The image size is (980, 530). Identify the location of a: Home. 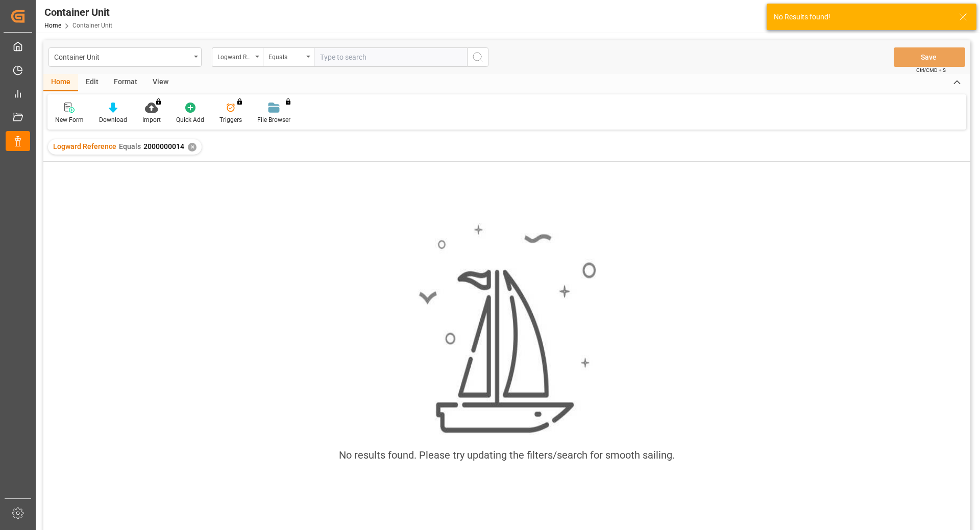
(53, 26).